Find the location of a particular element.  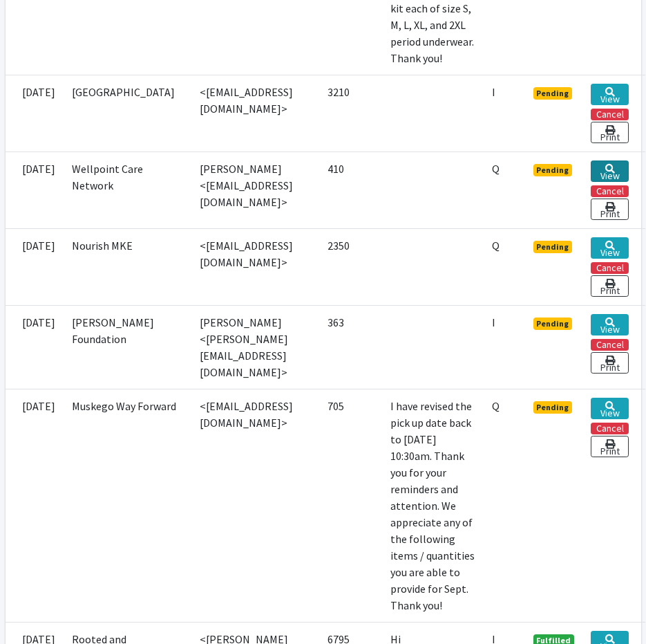

td: 410 is located at coordinates (351, 190).